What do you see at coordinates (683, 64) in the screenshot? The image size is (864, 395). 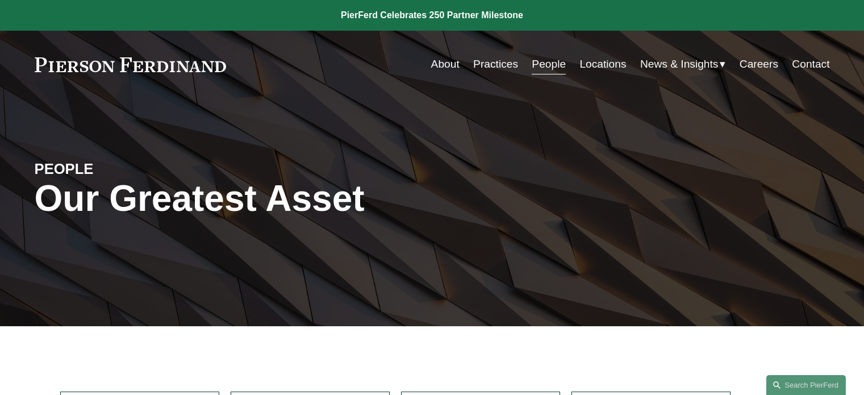 I see `a: folder dropdown` at bounding box center [683, 64].